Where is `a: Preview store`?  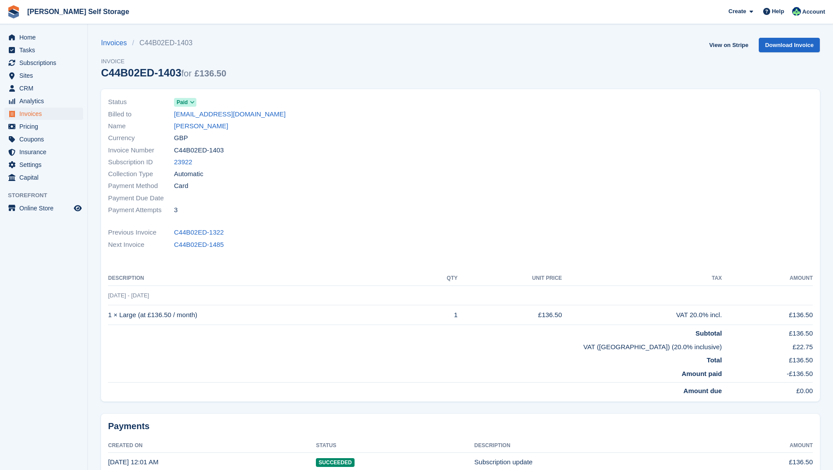
a: Preview store is located at coordinates (78, 208).